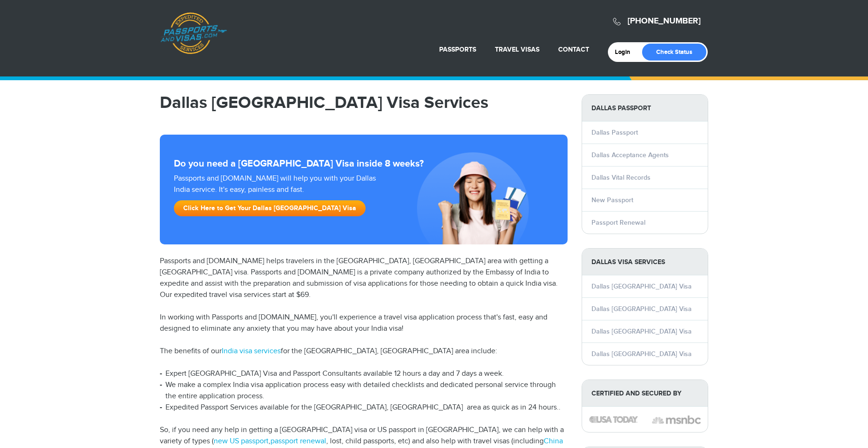 This screenshot has height=448, width=868. What do you see at coordinates (574, 50) in the screenshot?
I see `a: Contact` at bounding box center [574, 50].